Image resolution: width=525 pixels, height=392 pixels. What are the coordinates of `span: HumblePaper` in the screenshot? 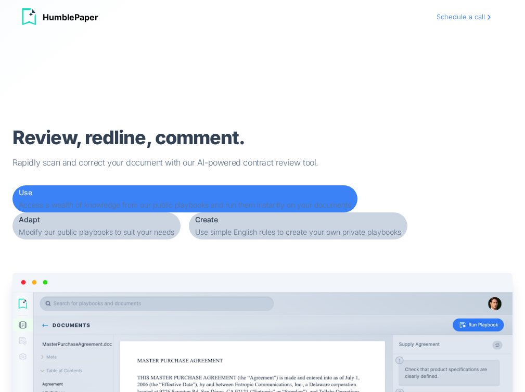 It's located at (70, 17).